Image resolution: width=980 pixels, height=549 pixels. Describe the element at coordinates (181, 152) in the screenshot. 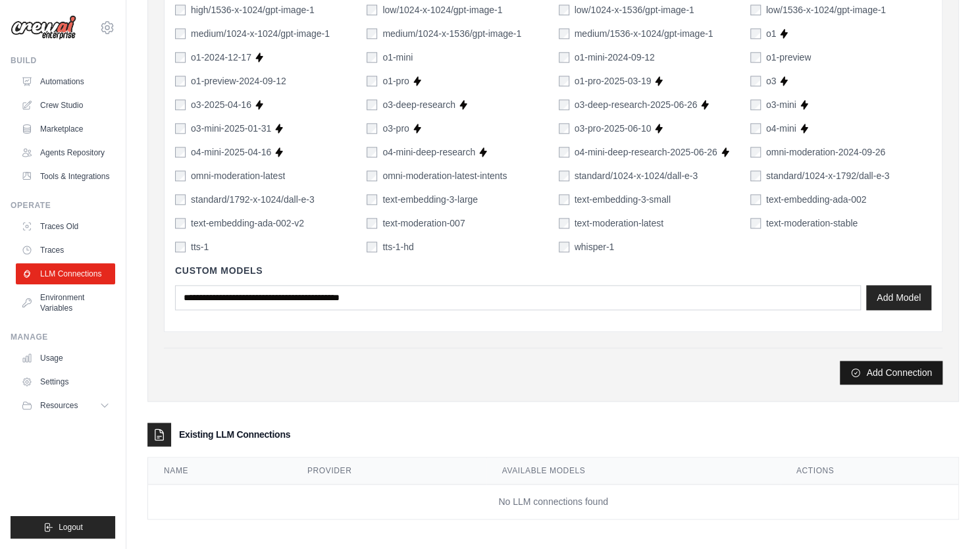

I see `input: o4-mini-2025-04-16` at that location.